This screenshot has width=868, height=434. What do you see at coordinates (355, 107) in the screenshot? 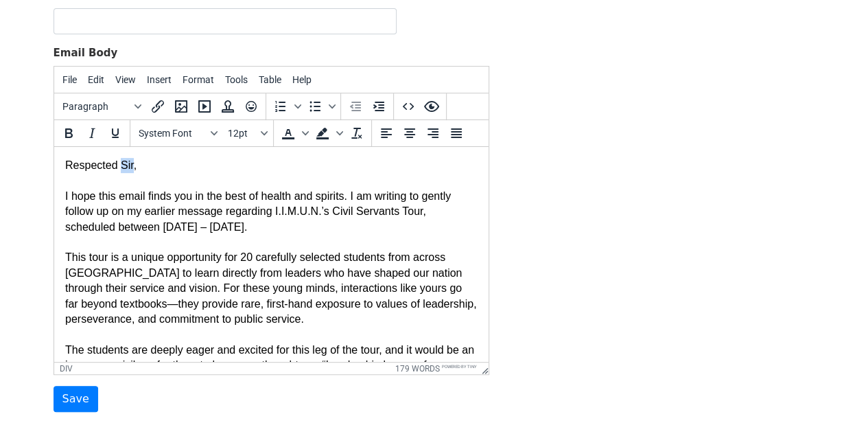
I see `button: Decrease indent` at bounding box center [355, 107].